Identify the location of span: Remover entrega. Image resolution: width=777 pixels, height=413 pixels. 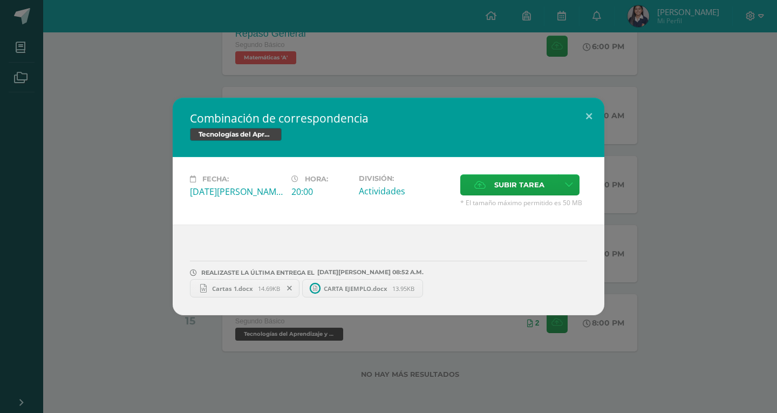
(290, 288).